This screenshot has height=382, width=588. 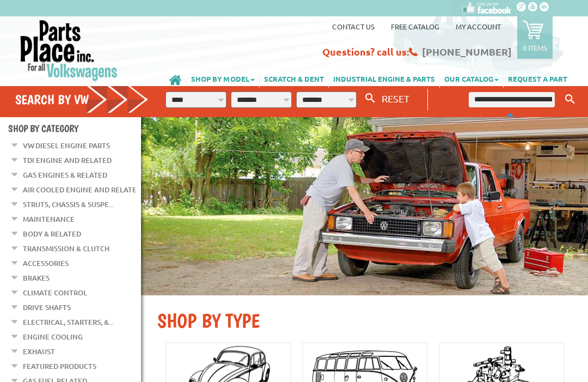 I want to click on img: Parts Place Inc!, so click(x=68, y=50).